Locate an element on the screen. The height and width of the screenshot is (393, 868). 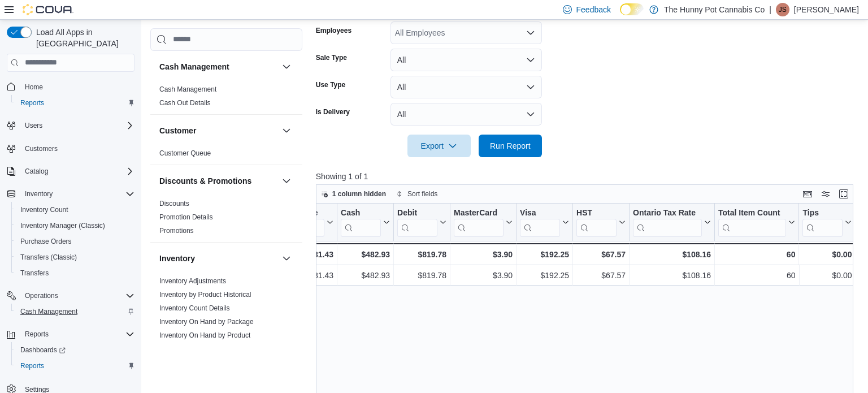
span: Users is located at coordinates (33, 126).